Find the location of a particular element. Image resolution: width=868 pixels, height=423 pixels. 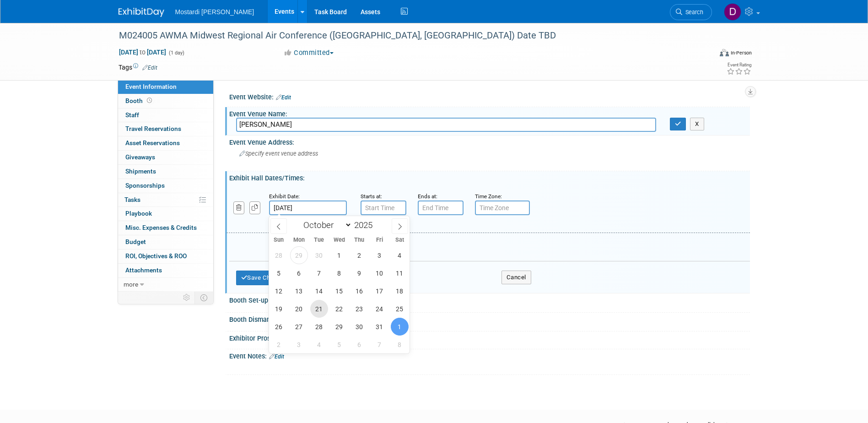

span: September 28, 2025 is located at coordinates (279, 255).